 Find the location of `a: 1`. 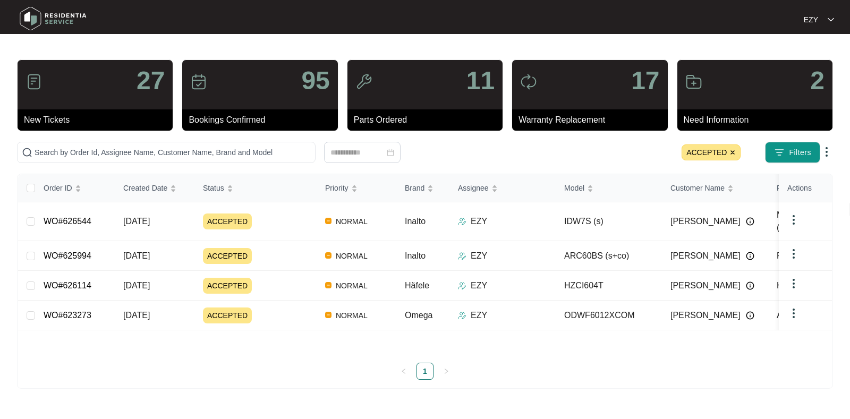

a: 1 is located at coordinates (425, 371).